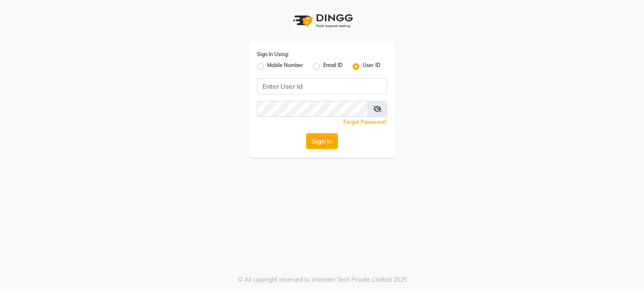 The image size is (644, 291). I want to click on label: User ID, so click(371, 66).